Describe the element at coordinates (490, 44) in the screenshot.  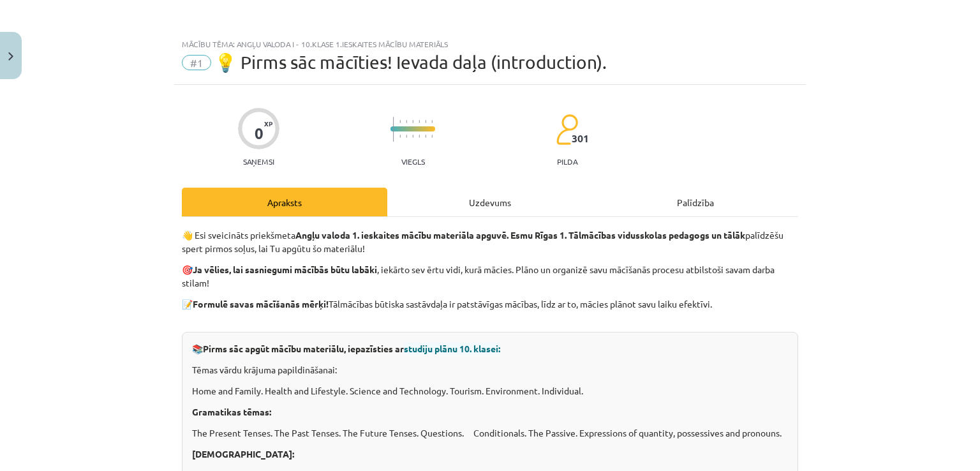
I see `div: Mācību tēma: Angļu valoda i - 10.klase 1.ieskaites mācību materiāls` at that location.